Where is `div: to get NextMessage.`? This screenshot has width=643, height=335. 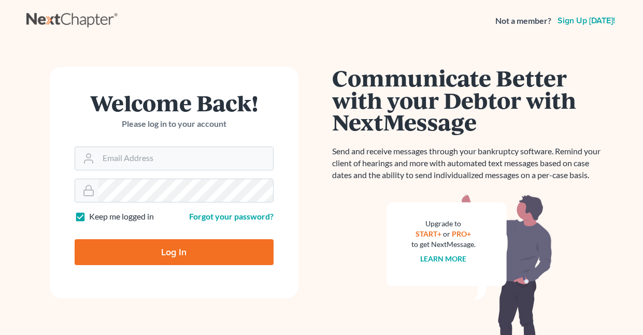
div: to get NextMessage. is located at coordinates (444, 245).